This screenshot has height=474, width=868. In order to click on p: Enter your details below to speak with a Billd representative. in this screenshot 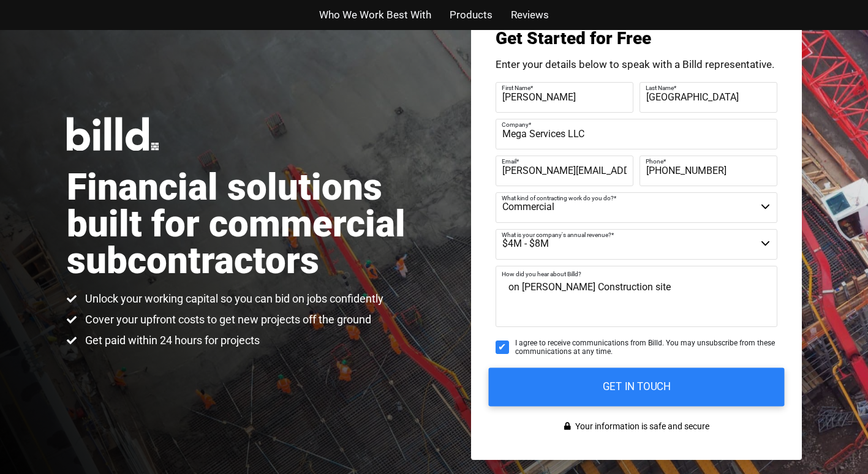, I will do `click(637, 65)`.